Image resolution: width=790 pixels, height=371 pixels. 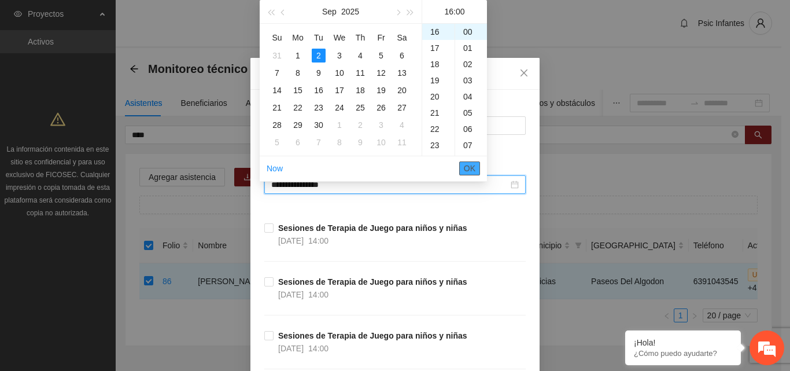 What do you see at coordinates (683, 353) in the screenshot?
I see `p: ¿Cómo puedo ayudarte?` at bounding box center [683, 353].